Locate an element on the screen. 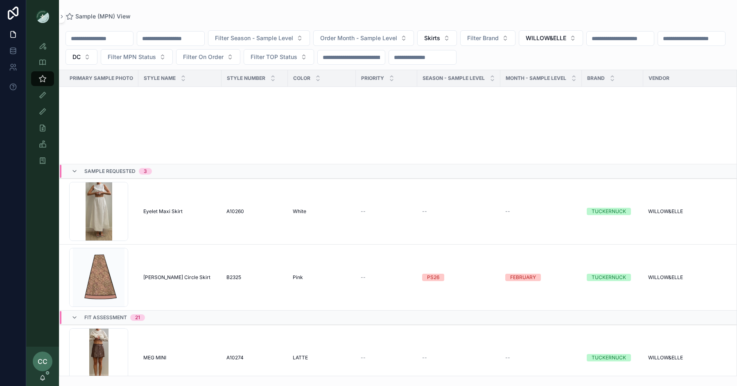  span: Sample Requested is located at coordinates (110, 171).